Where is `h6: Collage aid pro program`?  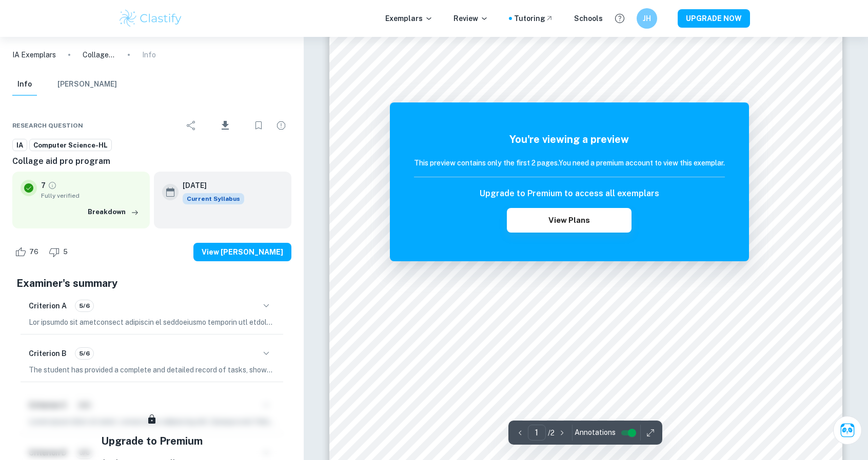
h6: Collage aid pro program is located at coordinates (152, 161).